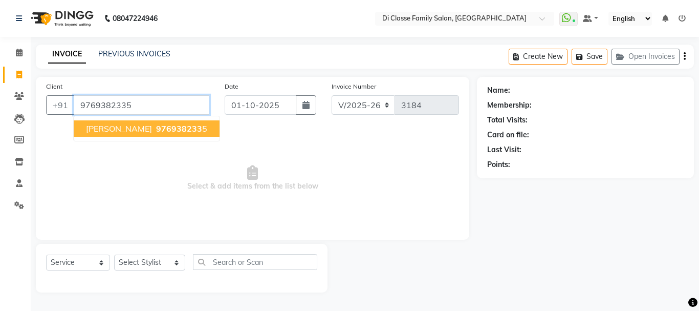 The width and height of the screenshot is (699, 311). I want to click on ngb-highlight: 5, so click(181, 128).